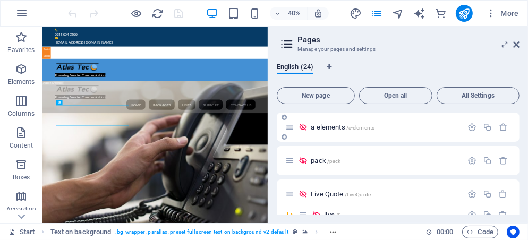 This screenshot has width=528, height=240. What do you see at coordinates (288, 13) in the screenshot?
I see `button: 40%` at bounding box center [288, 13].